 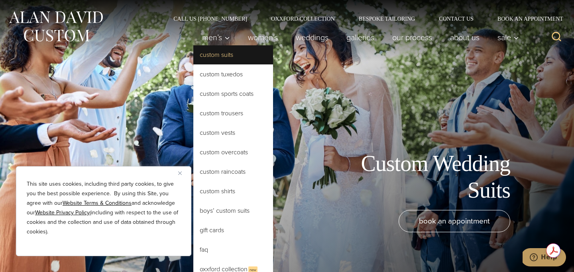 I want to click on a: book an appointment, so click(x=454, y=221).